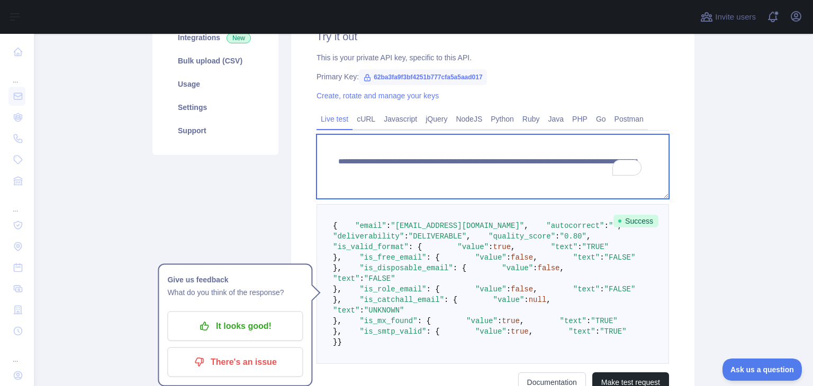 This screenshot has height=386, width=813. Describe the element at coordinates (215, 131) in the screenshot. I see `a: Support` at that location.